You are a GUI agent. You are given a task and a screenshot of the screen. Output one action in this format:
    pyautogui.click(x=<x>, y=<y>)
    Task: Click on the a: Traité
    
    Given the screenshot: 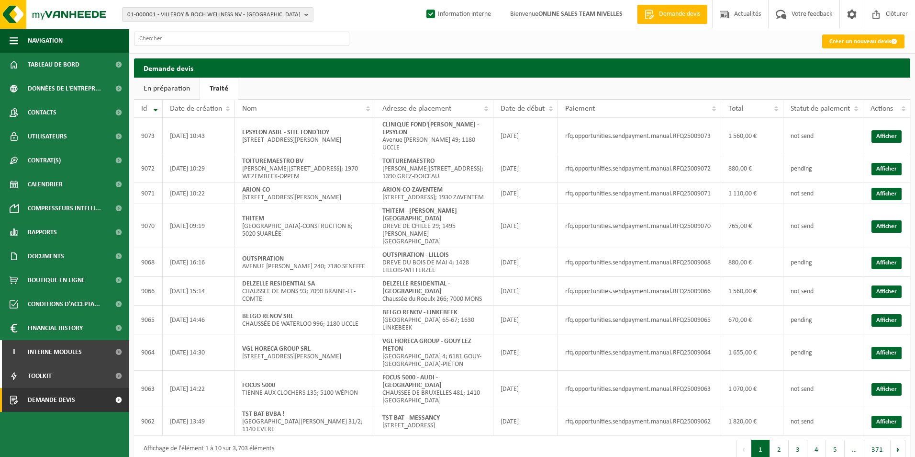 What is the action you would take?
    pyautogui.click(x=219, y=89)
    